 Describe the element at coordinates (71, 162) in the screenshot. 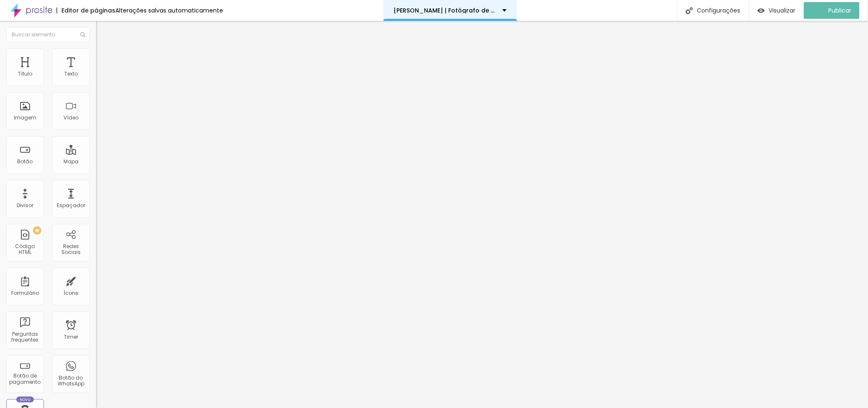

I see `div: Mapa` at that location.